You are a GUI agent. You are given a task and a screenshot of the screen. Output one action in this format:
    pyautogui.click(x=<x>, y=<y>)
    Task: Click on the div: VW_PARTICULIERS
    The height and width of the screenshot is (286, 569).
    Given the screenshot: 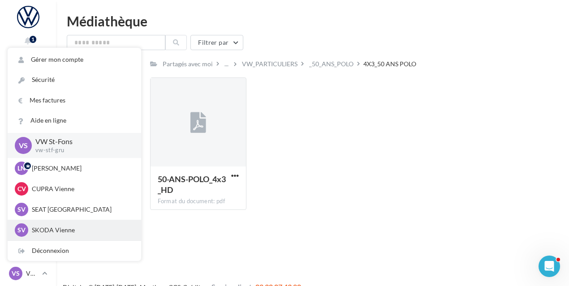 What is the action you would take?
    pyautogui.click(x=270, y=64)
    